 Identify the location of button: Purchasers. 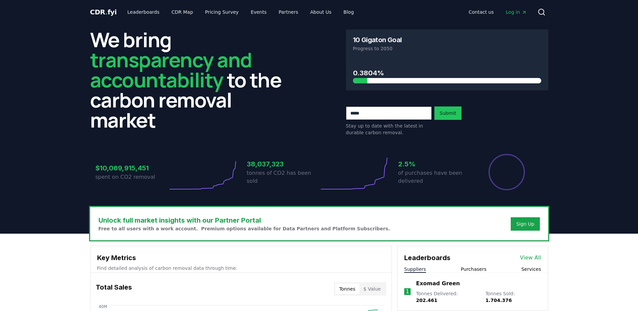
(473, 269).